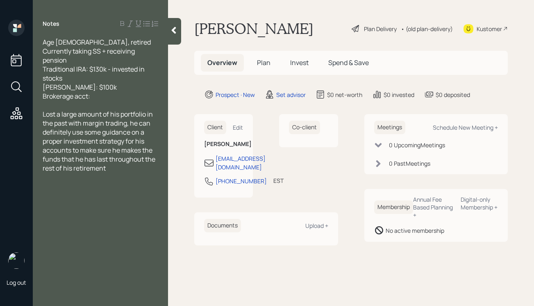 Image resolution: width=534 pixels, height=306 pixels. Describe the element at coordinates (100, 141) in the screenshot. I see `span: Lost a large amount of his portfolio in the past with margin trading, he can definitely use some ...` at that location.